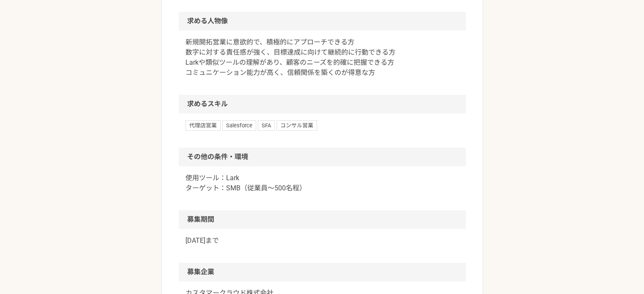  Describe the element at coordinates (266, 125) in the screenshot. I see `span: SFA` at that location.